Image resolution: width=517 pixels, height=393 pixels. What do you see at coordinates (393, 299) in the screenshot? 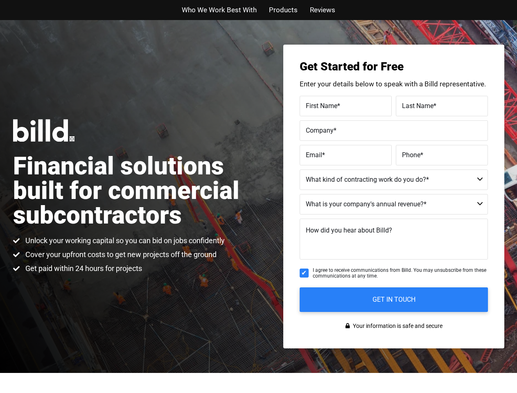
I see `input: GET IN TOUCH` at bounding box center [393, 299].